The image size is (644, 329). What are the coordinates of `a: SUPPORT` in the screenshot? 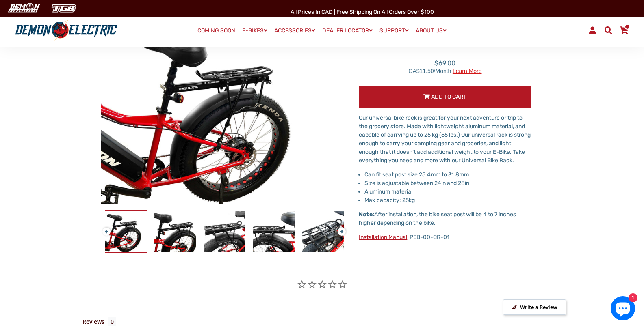 It's located at (394, 31).